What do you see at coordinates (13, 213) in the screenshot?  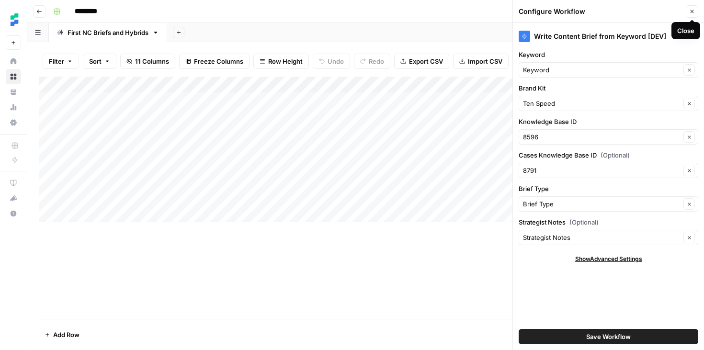 I see `button: Help + Support` at bounding box center [13, 213].